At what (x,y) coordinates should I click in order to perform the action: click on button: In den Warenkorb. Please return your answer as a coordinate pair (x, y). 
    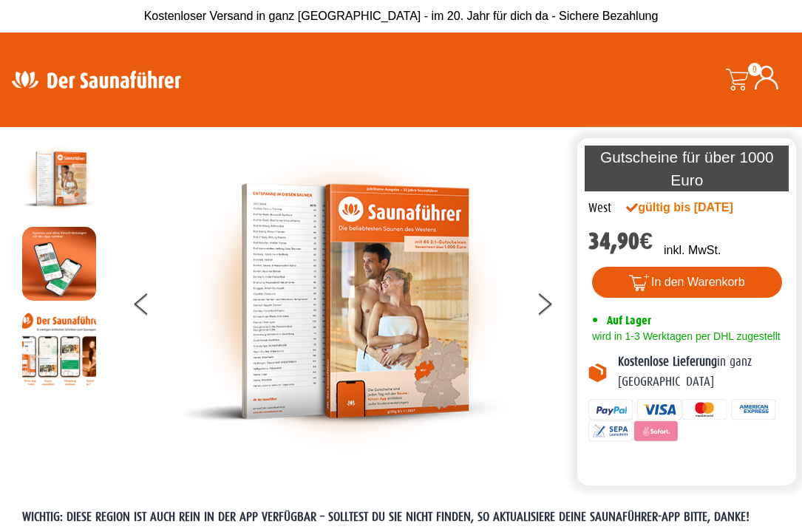
    Looking at the image, I should click on (687, 282).